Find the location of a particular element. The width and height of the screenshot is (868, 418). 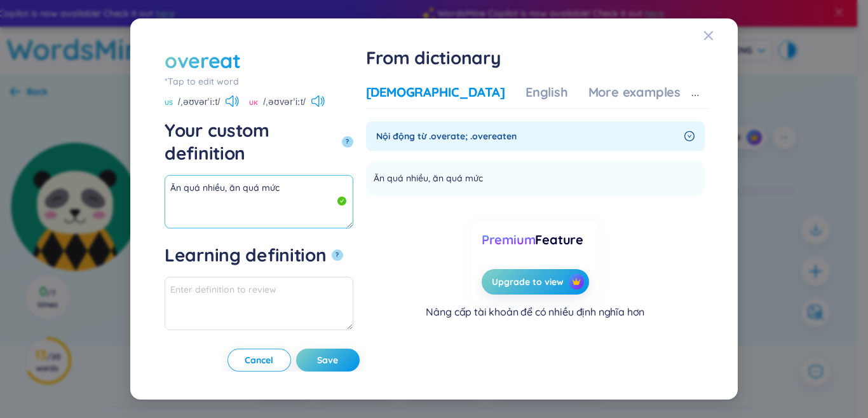

div: overeat is located at coordinates (202, 60).